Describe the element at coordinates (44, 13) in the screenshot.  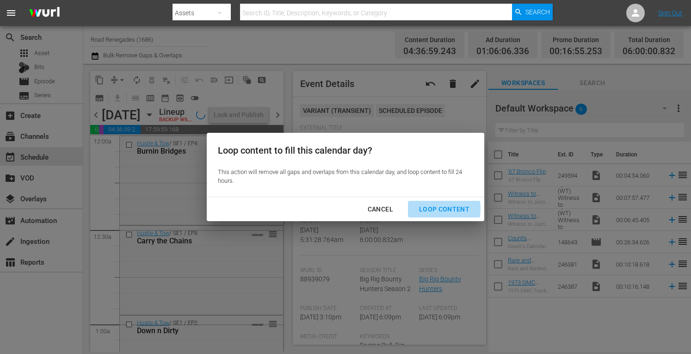
I see `img: ans4CAIJ8jUAAAAAAAAAAAAAAAAAAAAAAAAgQb4GAAAAAAAAAAAAAAAAAAAAAAAAJMjXAAAAAAAAAAAAAAAAAAAAAAAAgAT5G...` at that location.